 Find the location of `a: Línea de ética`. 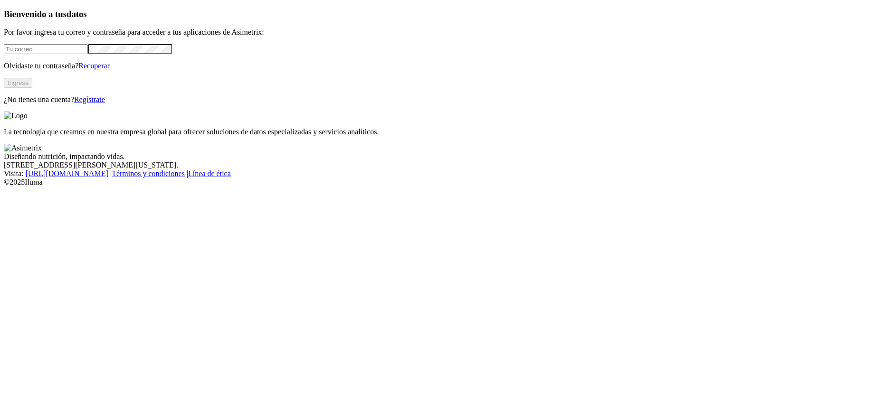

a: Línea de ética is located at coordinates (209, 173).